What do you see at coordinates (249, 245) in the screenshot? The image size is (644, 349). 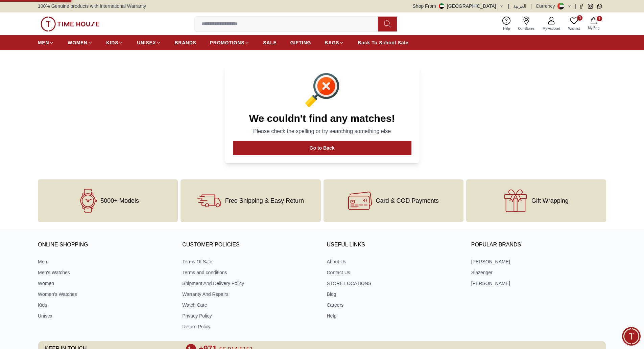 I see `h3: CUSTOMER POLICIES` at bounding box center [249, 245].